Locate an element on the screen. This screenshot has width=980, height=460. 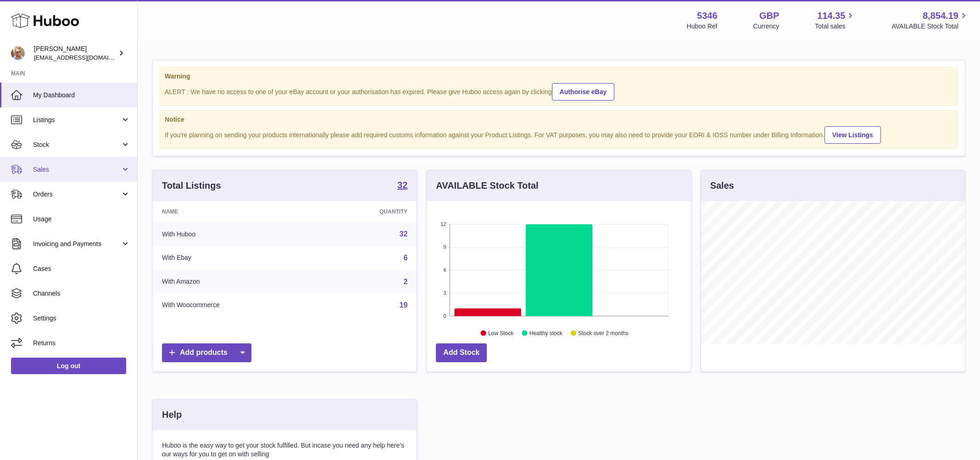
span: Stock is located at coordinates (77, 145).